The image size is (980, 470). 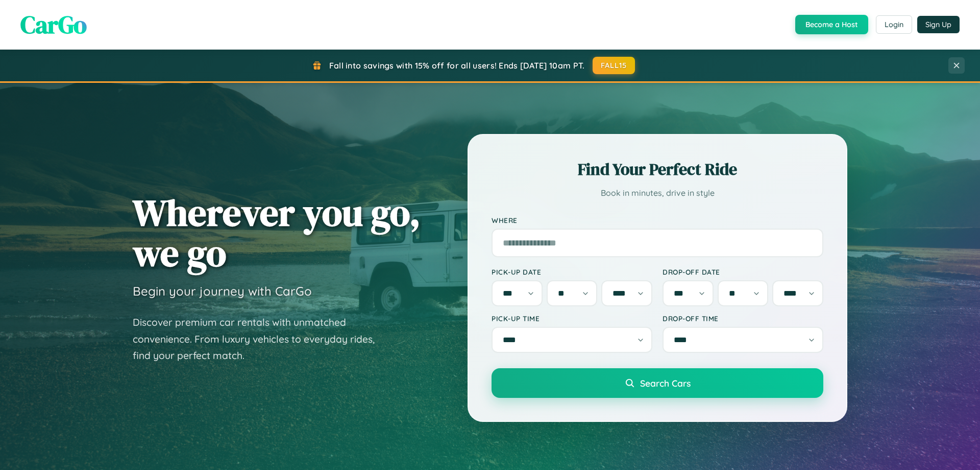 What do you see at coordinates (572, 318) in the screenshot?
I see `label: Pick-up Time` at bounding box center [572, 318].